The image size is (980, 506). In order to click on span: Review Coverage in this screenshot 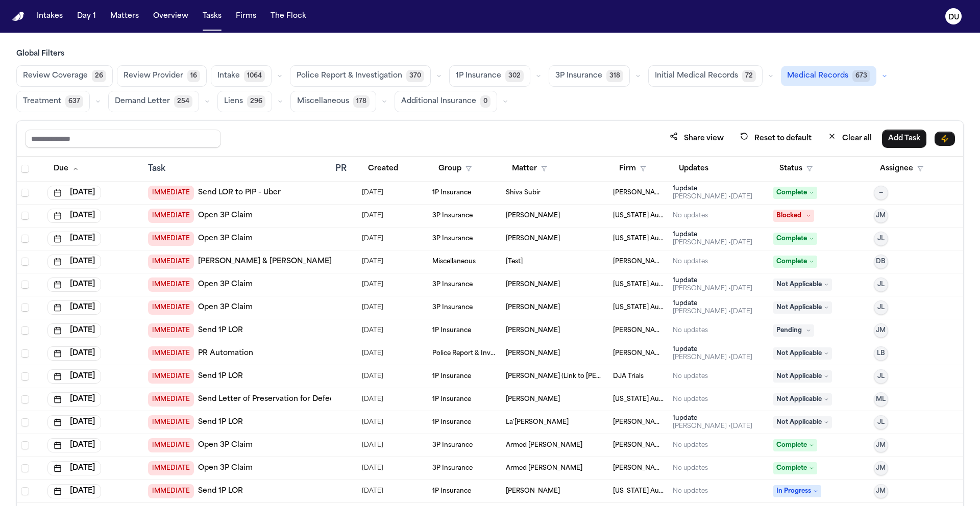, I will do `click(55, 76)`.